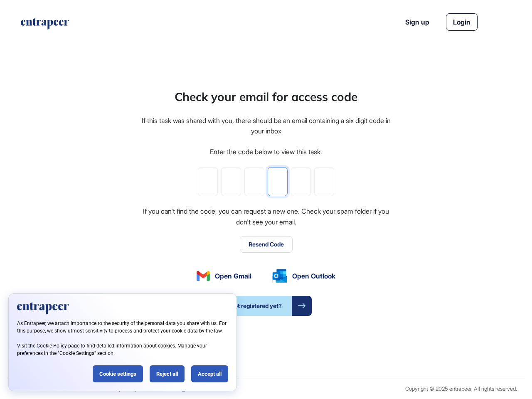 This screenshot has width=532, height=399. I want to click on div: If this task was shared with you, there should be an email containing a six digit code in your inbox, so click(266, 126).